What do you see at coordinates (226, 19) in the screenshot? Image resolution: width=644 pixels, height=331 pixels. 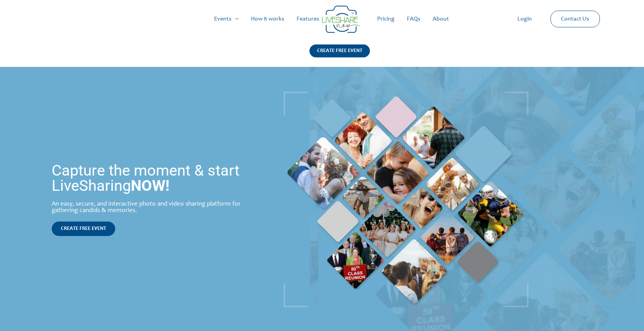 I see `a: Events` at bounding box center [226, 19].